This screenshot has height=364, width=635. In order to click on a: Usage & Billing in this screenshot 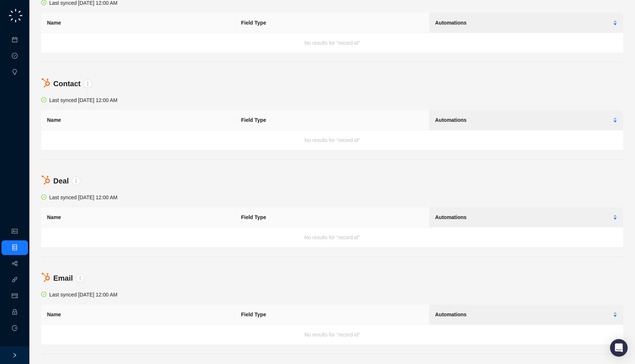, I will do `click(39, 296)`.